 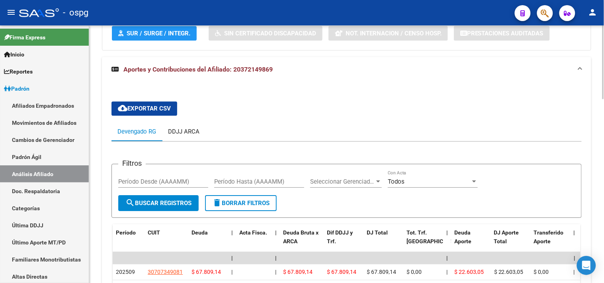 I want to click on button: SUR / SURGE / INTEGR., so click(x=154, y=33).